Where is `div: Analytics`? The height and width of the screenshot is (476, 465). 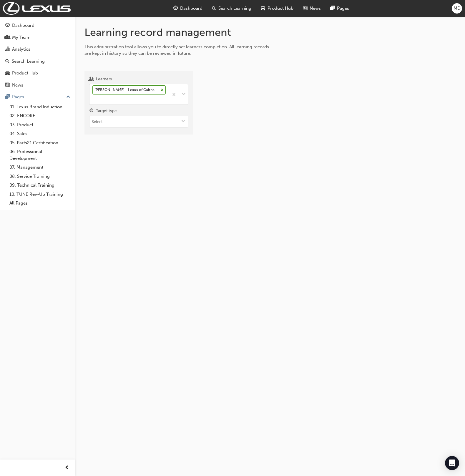 div: Analytics is located at coordinates (21, 49).